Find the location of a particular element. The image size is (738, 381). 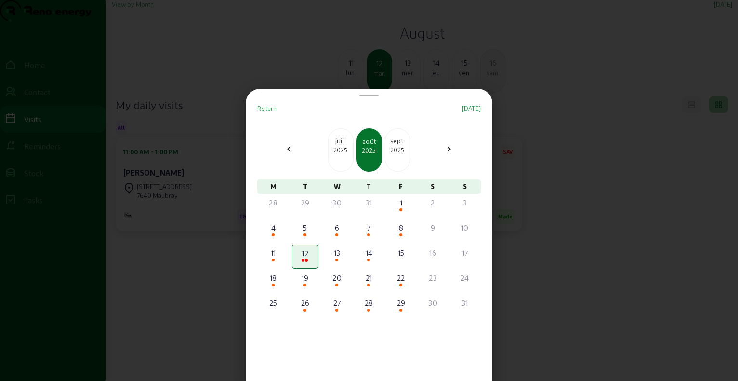

div: 2 is located at coordinates (433, 202).